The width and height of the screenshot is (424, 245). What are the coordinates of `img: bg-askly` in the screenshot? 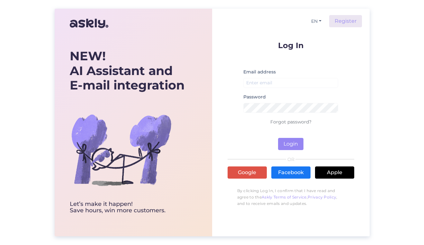 It's located at (121, 150).